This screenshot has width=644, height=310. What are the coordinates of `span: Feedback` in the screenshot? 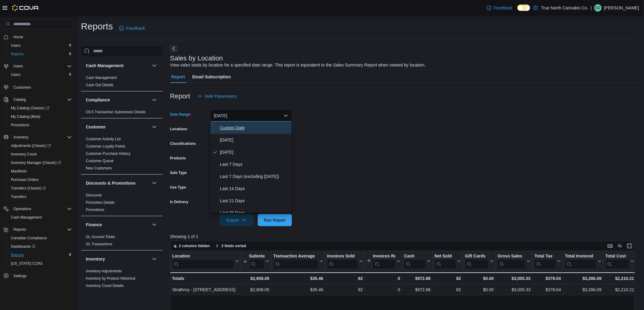 It's located at (503, 8).